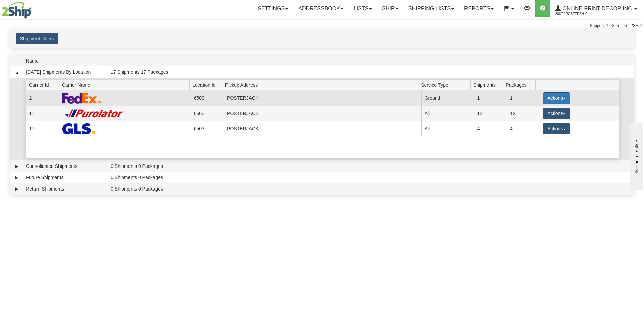  Describe the element at coordinates (581, 14) in the screenshot. I see `span: 2867 / PosterShip` at that location.